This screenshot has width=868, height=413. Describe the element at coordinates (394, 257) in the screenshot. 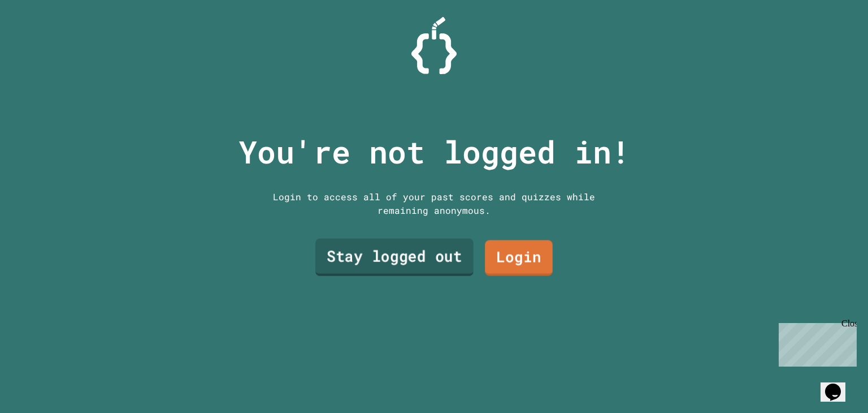

I see `a: Stay logged out` at that location.